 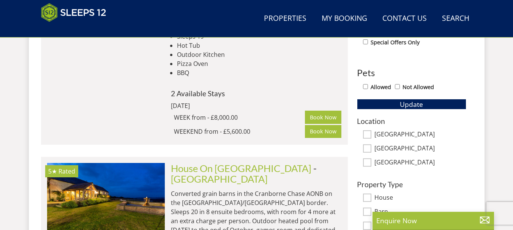 I want to click on a: Contact Us, so click(x=404, y=19).